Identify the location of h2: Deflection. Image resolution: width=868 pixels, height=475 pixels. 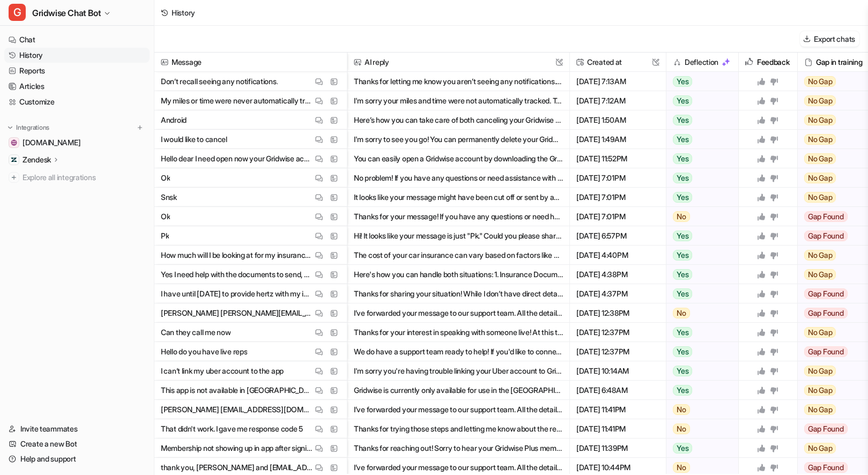
(701, 62).